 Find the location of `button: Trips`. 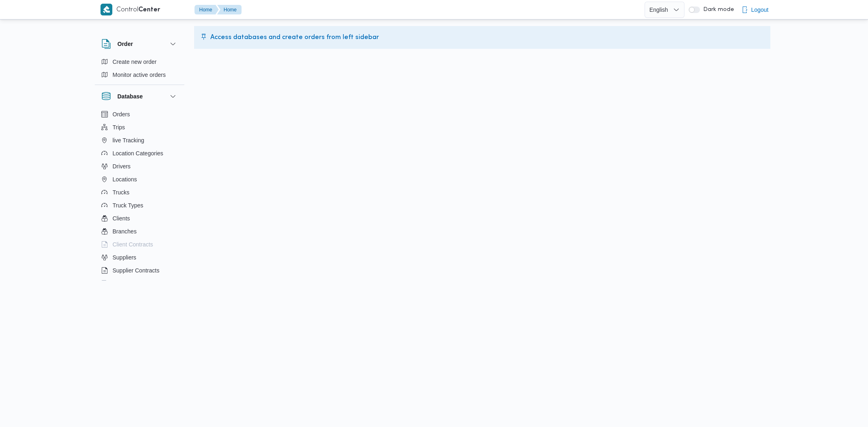

button: Trips is located at coordinates (140, 128).